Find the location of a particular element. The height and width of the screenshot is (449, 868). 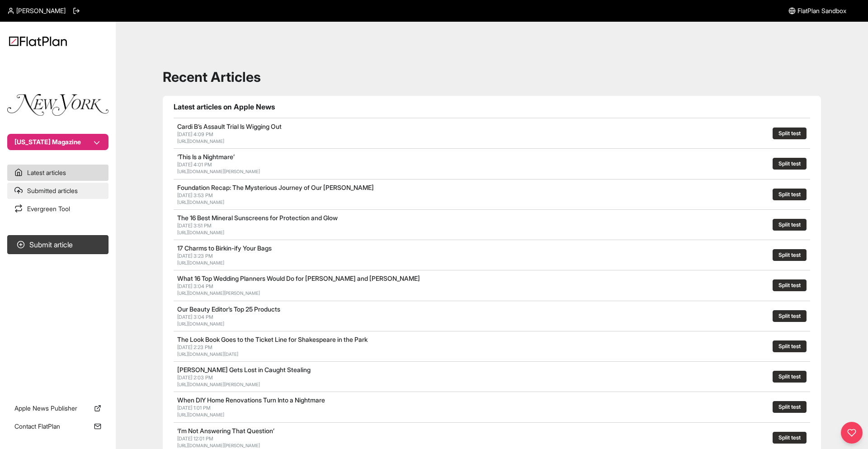

img: Publication Logo is located at coordinates (58, 105).